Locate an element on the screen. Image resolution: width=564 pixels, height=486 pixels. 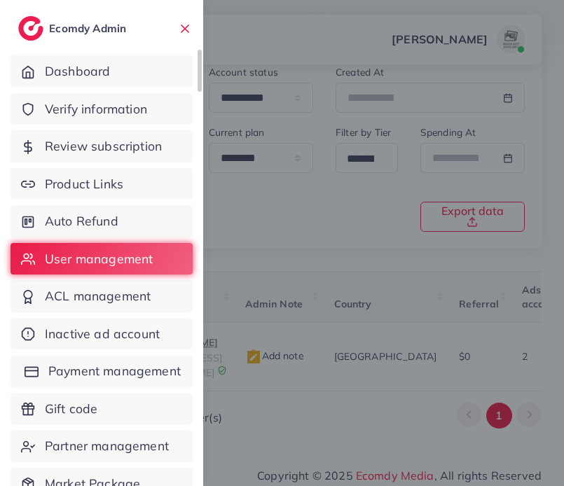
span: Auto Refund is located at coordinates (81, 221).